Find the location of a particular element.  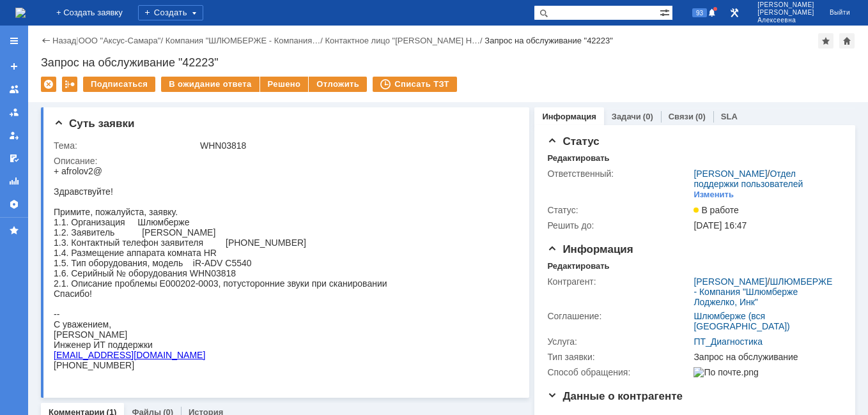

div: Запрос на обслуживание is located at coordinates (765, 357).